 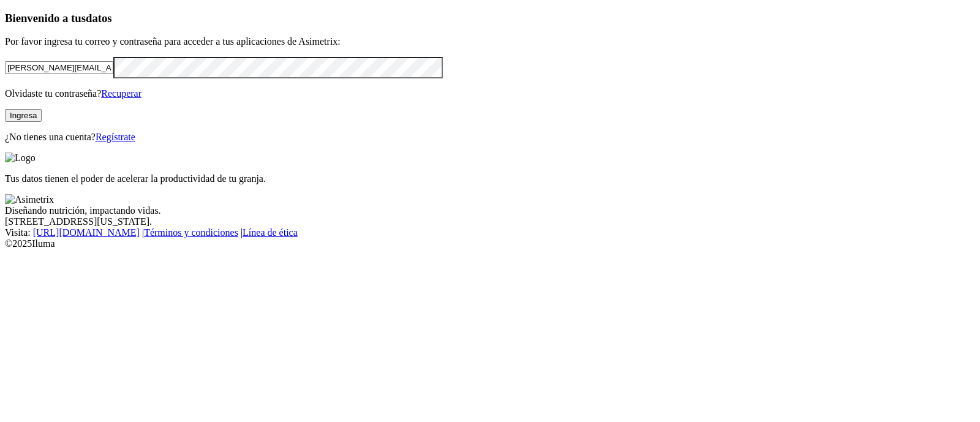 I want to click on span: datos, so click(x=98, y=18).